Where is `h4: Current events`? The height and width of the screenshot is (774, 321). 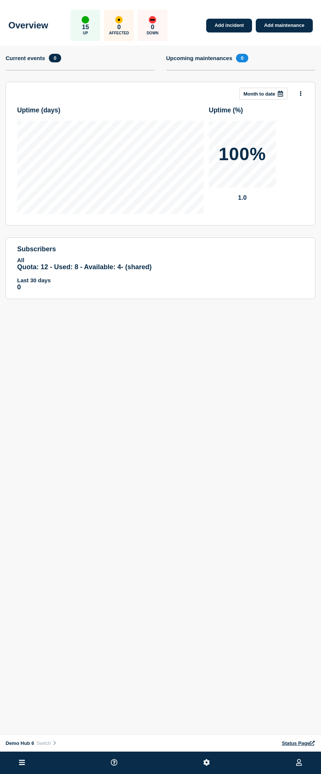 h4: Current events is located at coordinates (25, 58).